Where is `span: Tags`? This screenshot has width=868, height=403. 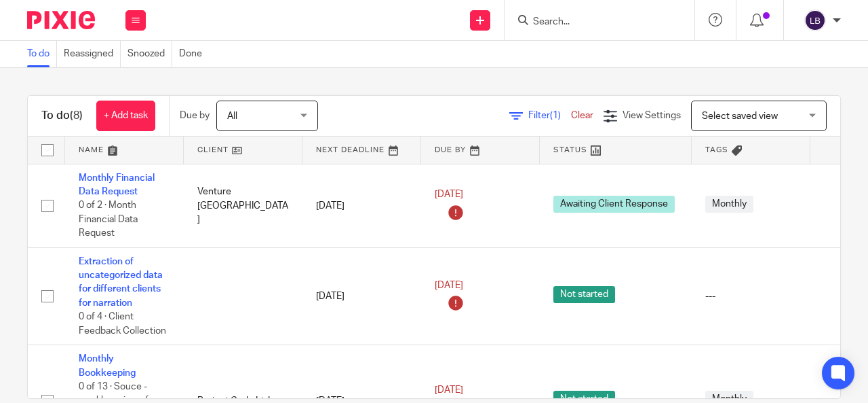
span: Tags is located at coordinates (717, 149).